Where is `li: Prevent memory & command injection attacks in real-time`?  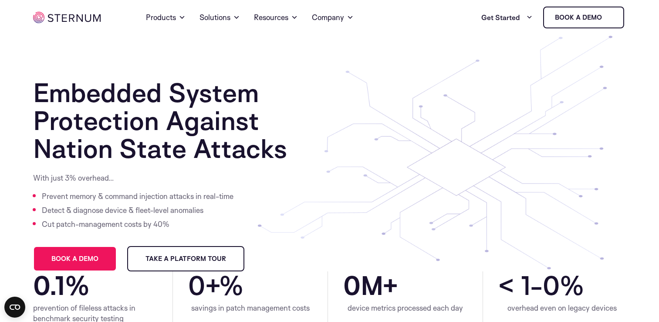 li: Prevent memory & command injection attacks in real-time is located at coordinates (139, 196).